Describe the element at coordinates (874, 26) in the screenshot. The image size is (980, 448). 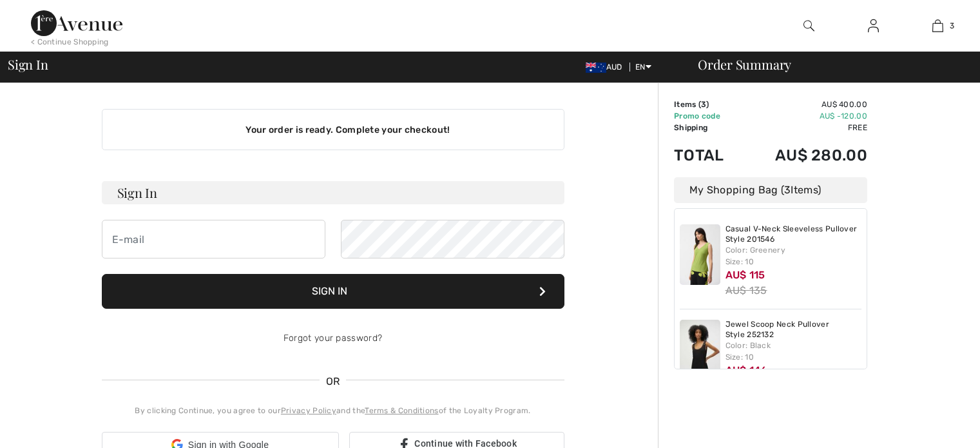
I see `a: Sign In` at that location.